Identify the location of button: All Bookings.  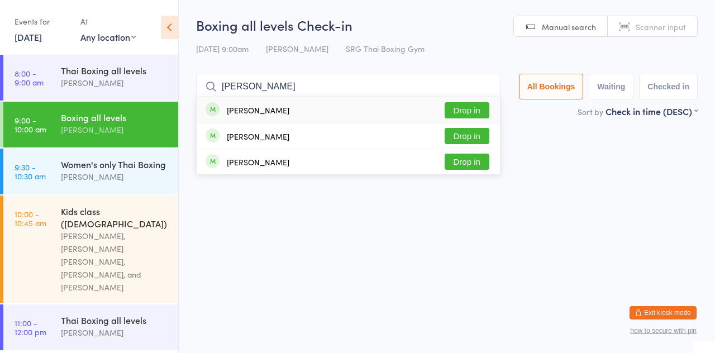
(552, 87).